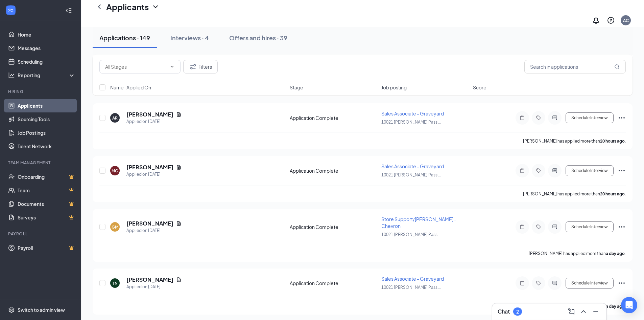 The image size is (644, 320). What do you see at coordinates (193, 67) in the screenshot?
I see `svg: Filter` at bounding box center [193, 67].